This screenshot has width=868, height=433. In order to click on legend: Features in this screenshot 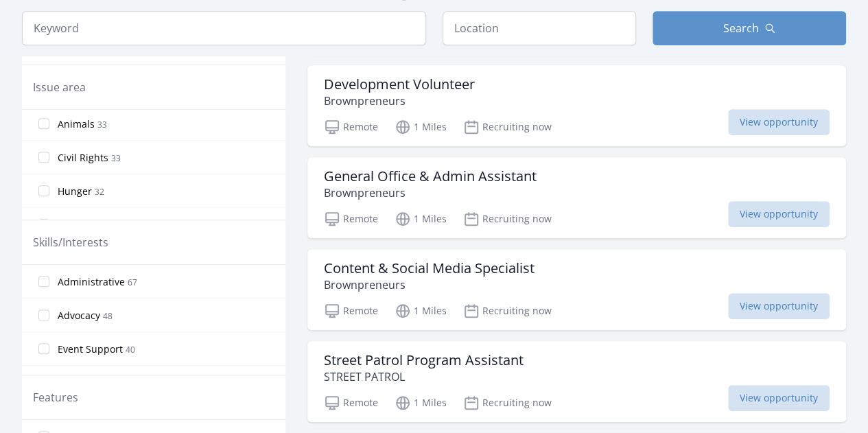, I will do `click(56, 397)`.